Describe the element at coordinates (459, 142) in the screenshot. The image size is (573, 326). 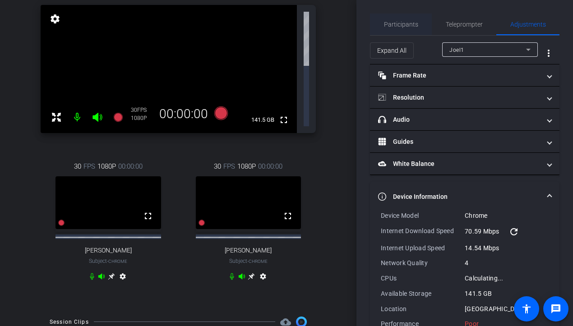
I see `mat-panel-title: Guides` at that location.